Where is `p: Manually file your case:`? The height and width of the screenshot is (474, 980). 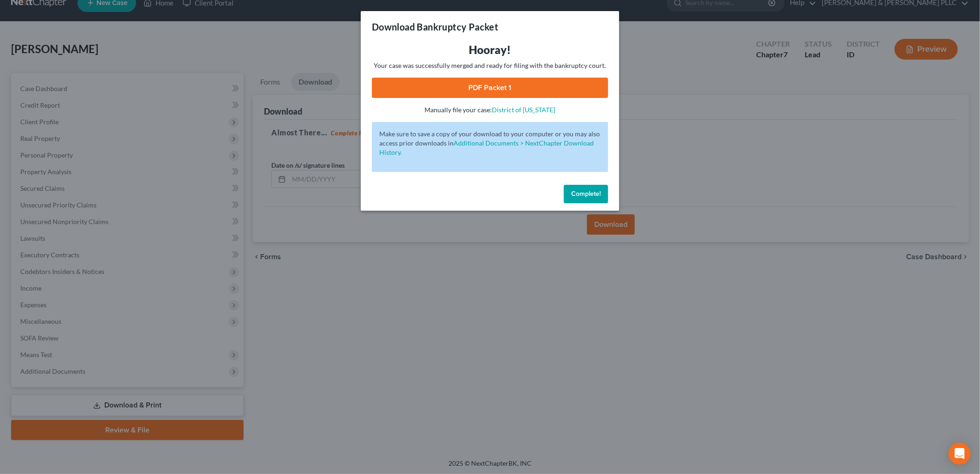
p: Manually file your case: is located at coordinates (490, 110).